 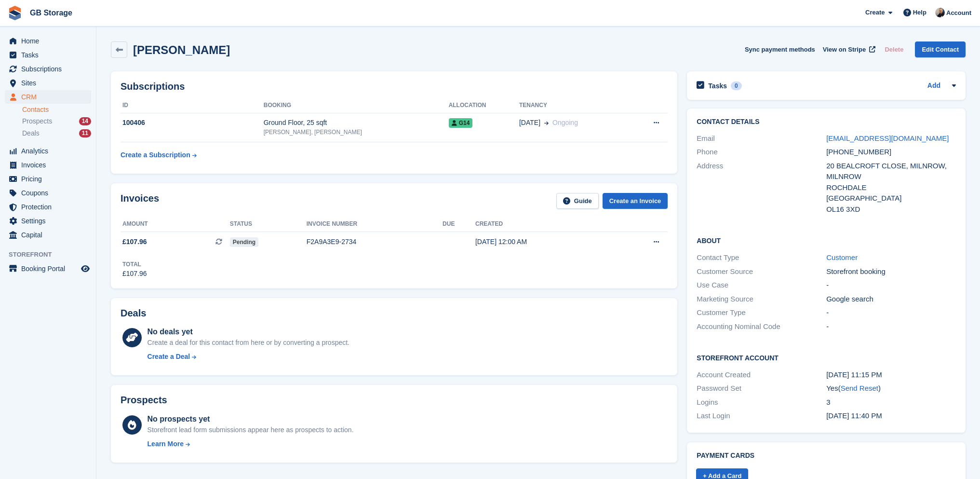 What do you see at coordinates (134, 242) in the screenshot?
I see `span: £107.96` at bounding box center [134, 242].